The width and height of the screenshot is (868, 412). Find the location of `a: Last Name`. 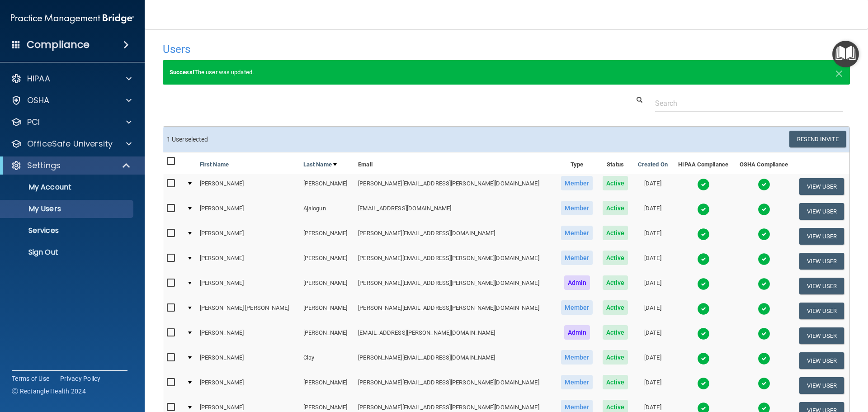

a: Last Name is located at coordinates (320, 165).